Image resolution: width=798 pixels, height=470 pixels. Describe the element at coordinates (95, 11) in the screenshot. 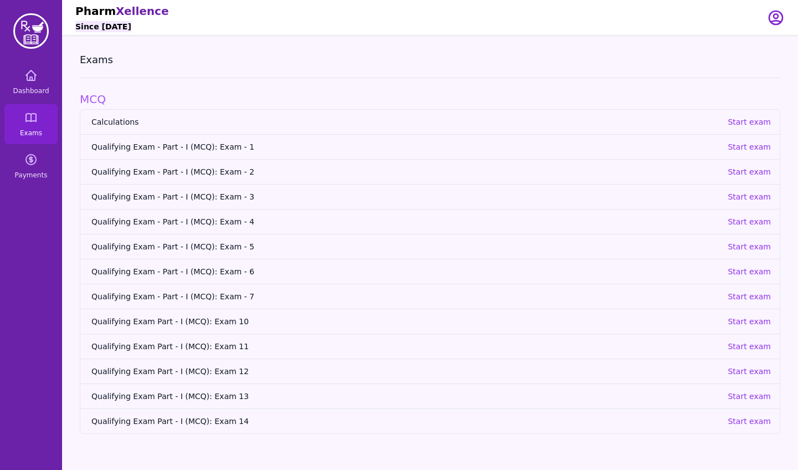

I see `span: Pharm` at that location.